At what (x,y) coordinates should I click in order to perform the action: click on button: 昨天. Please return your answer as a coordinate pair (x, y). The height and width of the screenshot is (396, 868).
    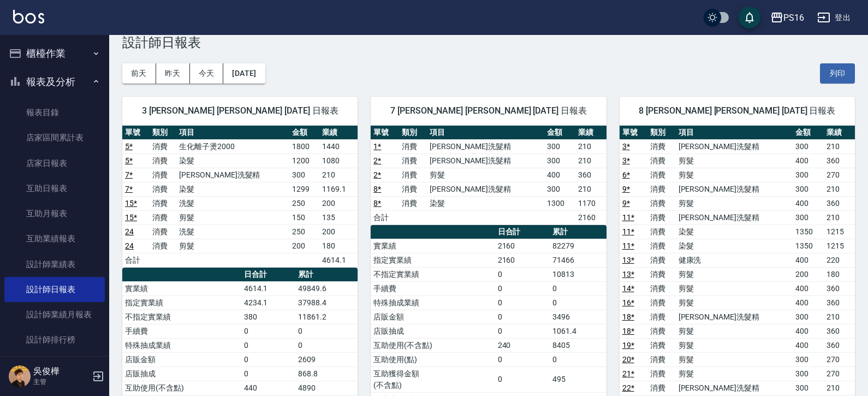
    Looking at the image, I should click on (173, 73).